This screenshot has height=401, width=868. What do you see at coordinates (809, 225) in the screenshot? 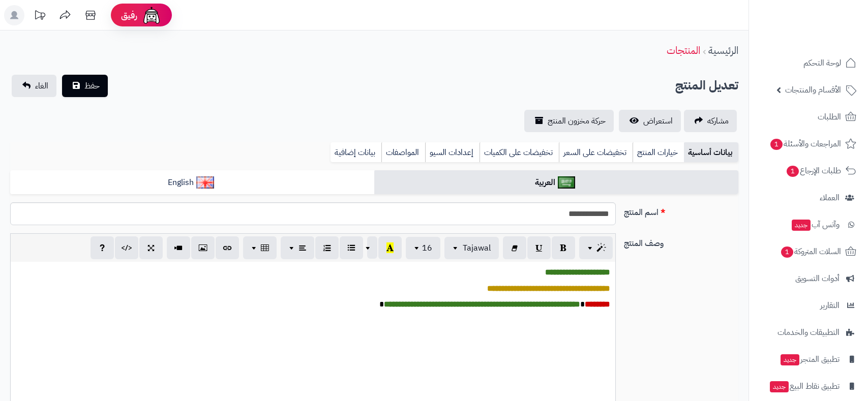
I see `a: وآتس آبجديد` at bounding box center [809, 225].